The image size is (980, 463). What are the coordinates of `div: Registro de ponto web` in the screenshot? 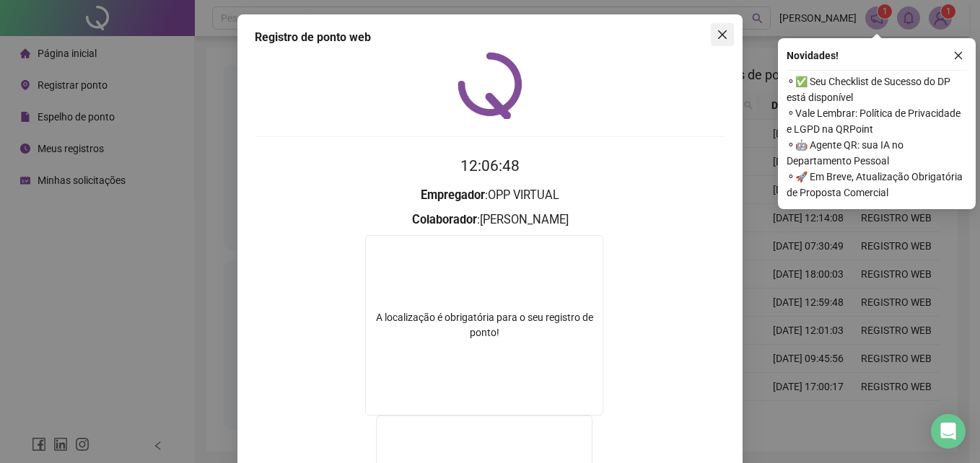 It's located at (490, 37).